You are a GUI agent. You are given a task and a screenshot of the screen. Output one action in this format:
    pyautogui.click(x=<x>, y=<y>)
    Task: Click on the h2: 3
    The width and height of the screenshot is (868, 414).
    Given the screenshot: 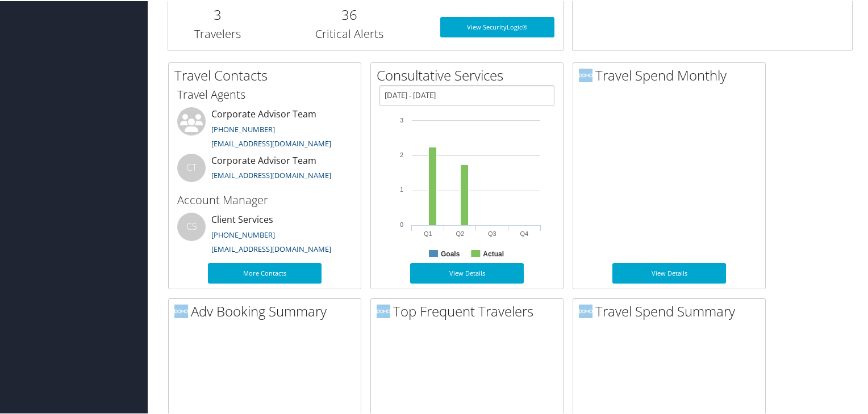 What is the action you would take?
    pyautogui.click(x=218, y=13)
    